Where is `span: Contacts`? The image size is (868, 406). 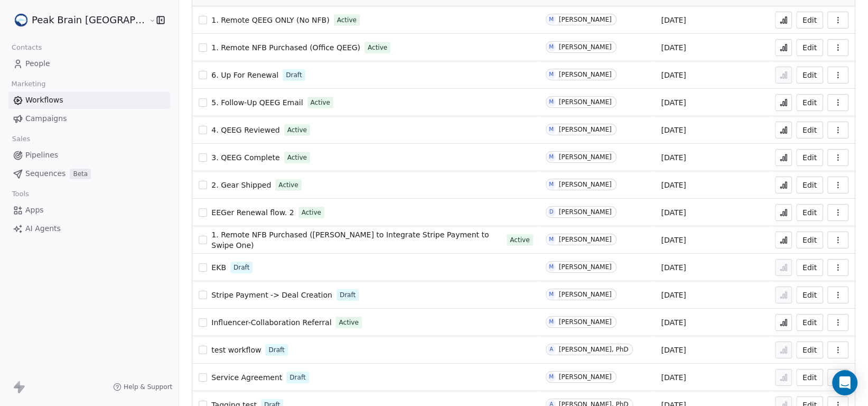
span: Contacts is located at coordinates (26, 48).